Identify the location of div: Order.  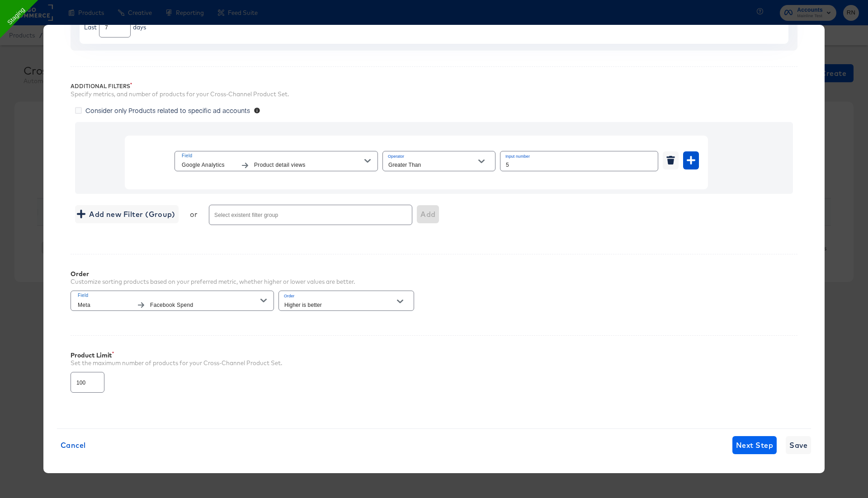
(212, 274).